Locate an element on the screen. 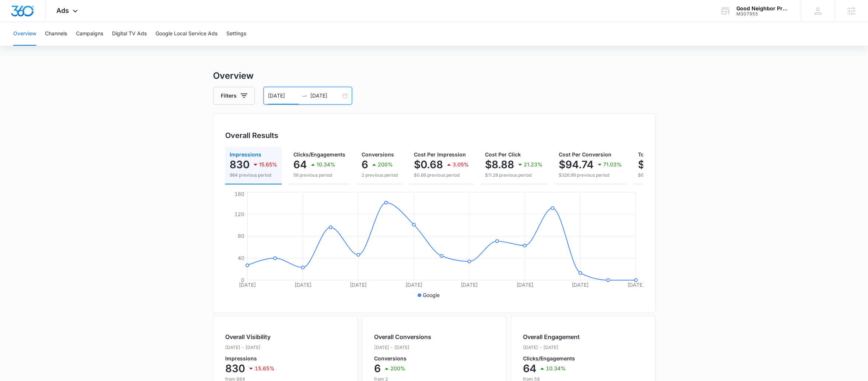 The width and height of the screenshot is (868, 381). p: Impressions is located at coordinates (250, 359).